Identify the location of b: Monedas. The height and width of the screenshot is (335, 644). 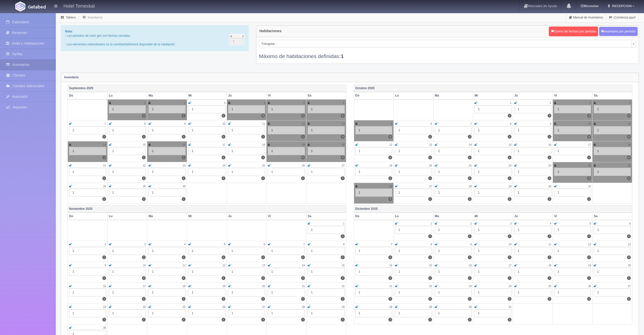
(590, 6).